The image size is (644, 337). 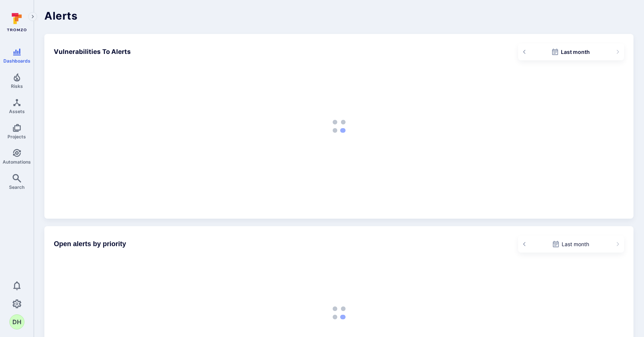 What do you see at coordinates (92, 52) in the screenshot?
I see `h3: Vulnerabilities To Alerts` at bounding box center [92, 52].